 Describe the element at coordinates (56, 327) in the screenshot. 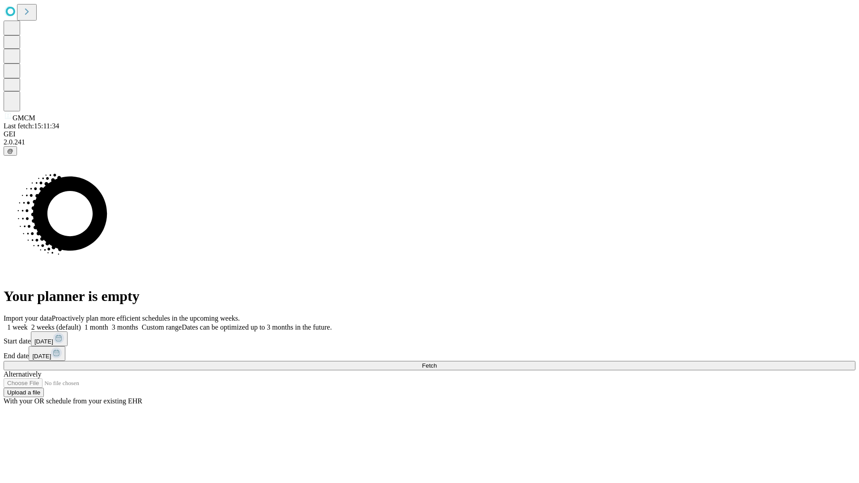

I see `span: 2 weeks (default)` at that location.